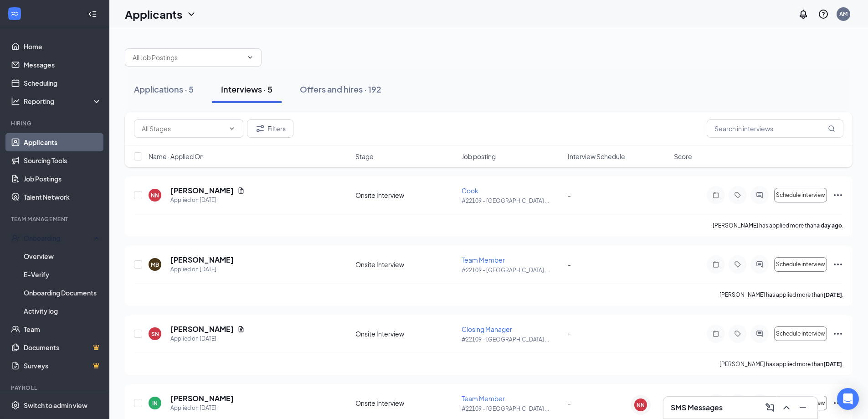 This screenshot has height=419, width=868. What do you see at coordinates (770, 407) in the screenshot?
I see `button: ComposeMessage` at bounding box center [770, 407].